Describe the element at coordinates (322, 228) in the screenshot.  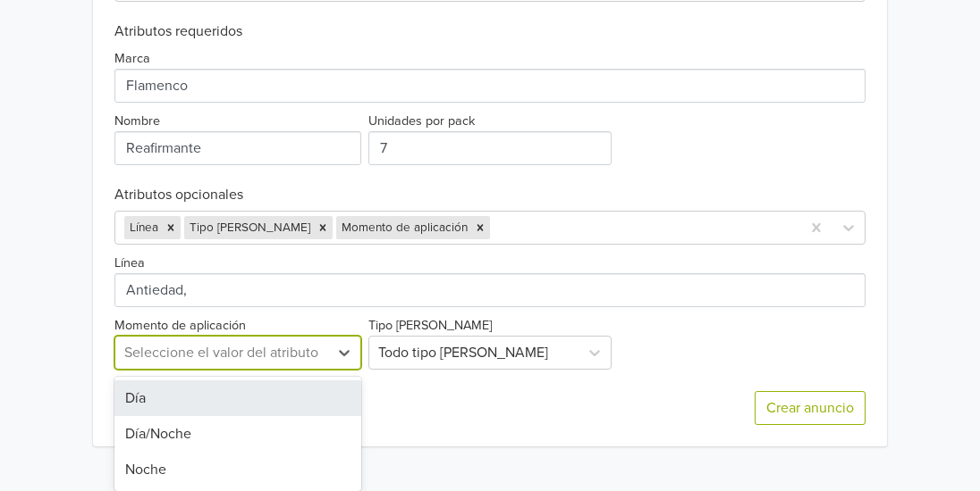
I see `div: Remove Tipo de piel` at that location.